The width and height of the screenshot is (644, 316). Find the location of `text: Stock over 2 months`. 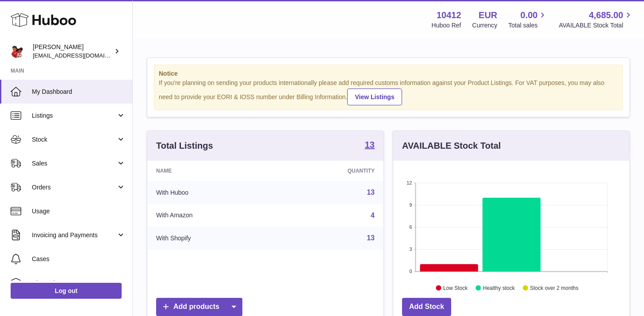

text: Stock over 2 months is located at coordinates (554, 288).